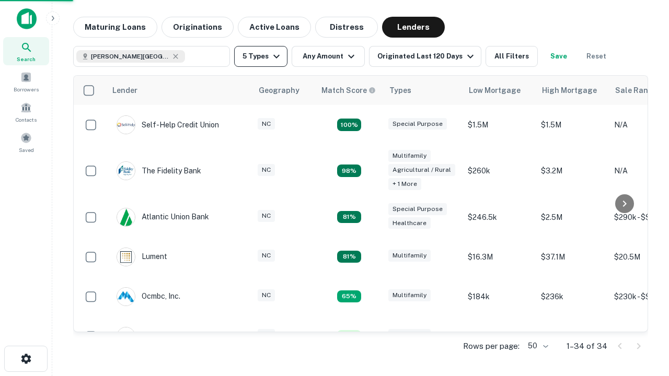 This screenshot has width=669, height=376. I want to click on div: Pinnacle Financial Partners, so click(176, 337).